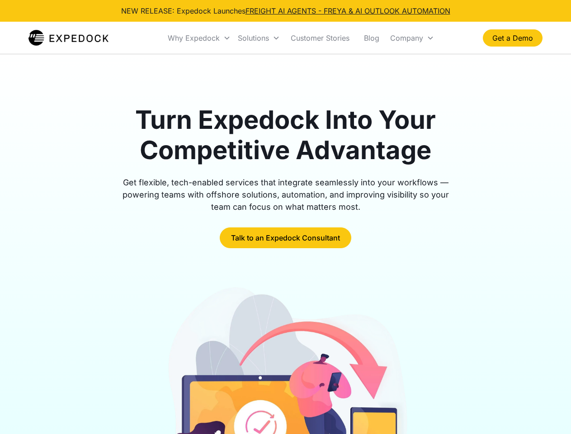 This screenshot has width=571, height=434. Describe the element at coordinates (347, 11) in the screenshot. I see `a: FREIGHT AI AGENTS - FREYA & AI OUTLOOK AUTOMATION` at that location.